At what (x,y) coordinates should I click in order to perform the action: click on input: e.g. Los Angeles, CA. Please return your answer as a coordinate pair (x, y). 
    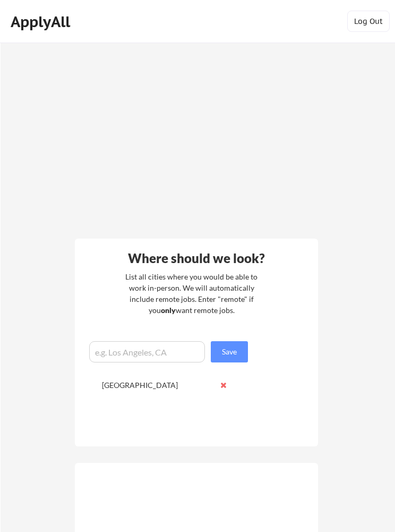
    Looking at the image, I should click on (147, 352).